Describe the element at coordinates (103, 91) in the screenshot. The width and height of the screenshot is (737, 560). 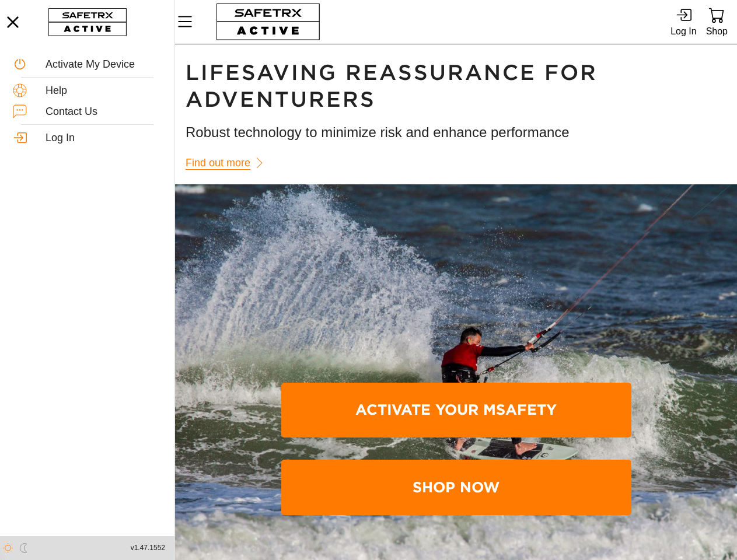
I see `div: Help` at that location.